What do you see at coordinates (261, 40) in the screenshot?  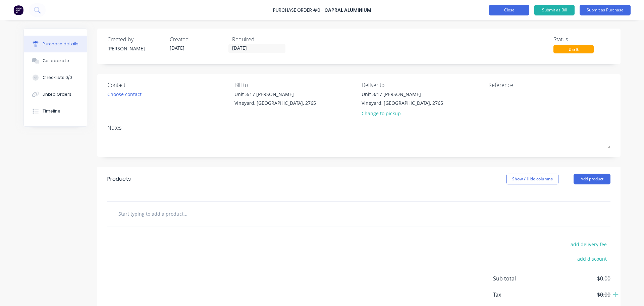 I see `div: Required` at bounding box center [261, 40].